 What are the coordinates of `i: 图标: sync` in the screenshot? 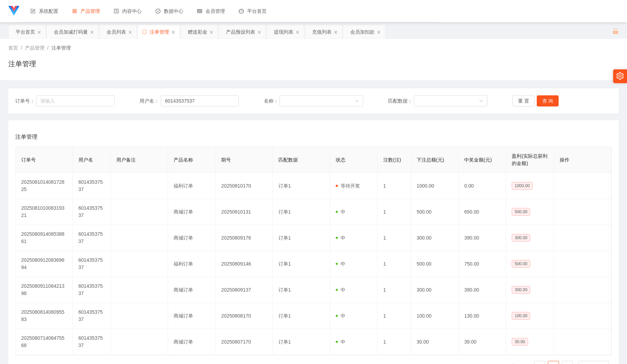 It's located at (144, 32).